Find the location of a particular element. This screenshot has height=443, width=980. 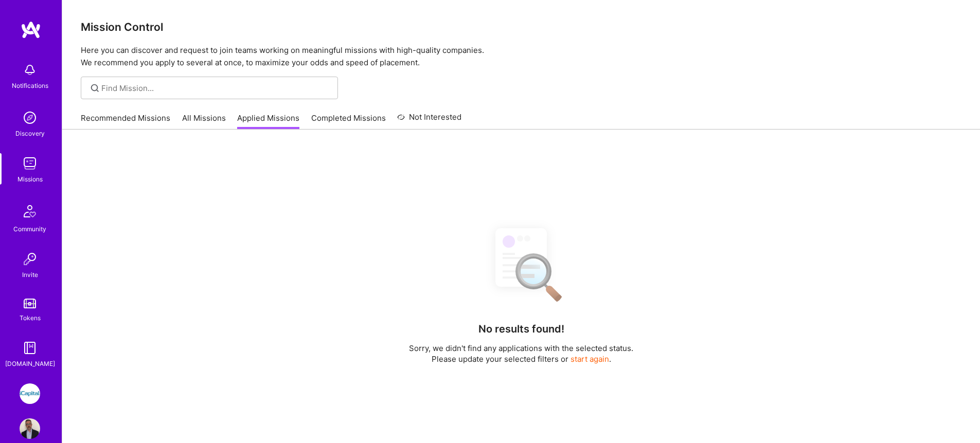

a: All Missions is located at coordinates (204, 121).